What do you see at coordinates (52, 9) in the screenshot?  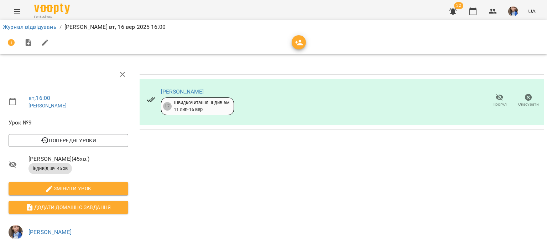 I see `img: Voopty Logo` at bounding box center [52, 9].